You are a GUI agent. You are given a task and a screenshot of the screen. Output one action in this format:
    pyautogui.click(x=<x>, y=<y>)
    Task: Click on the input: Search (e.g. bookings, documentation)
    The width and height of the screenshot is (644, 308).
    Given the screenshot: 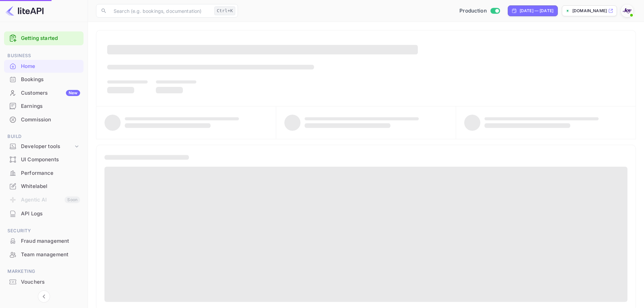 What is the action you would take?
    pyautogui.click(x=161, y=11)
    